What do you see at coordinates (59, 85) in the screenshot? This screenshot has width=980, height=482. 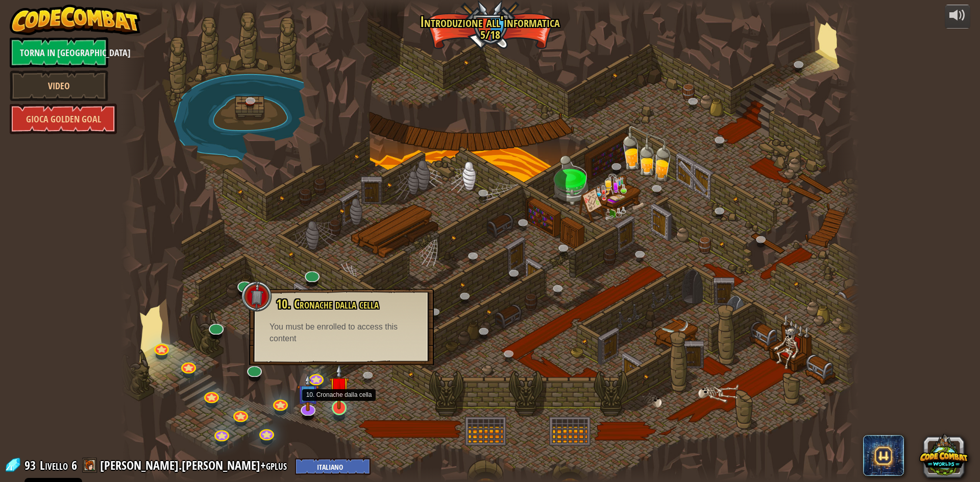 I see `a: Video` at bounding box center [59, 85].